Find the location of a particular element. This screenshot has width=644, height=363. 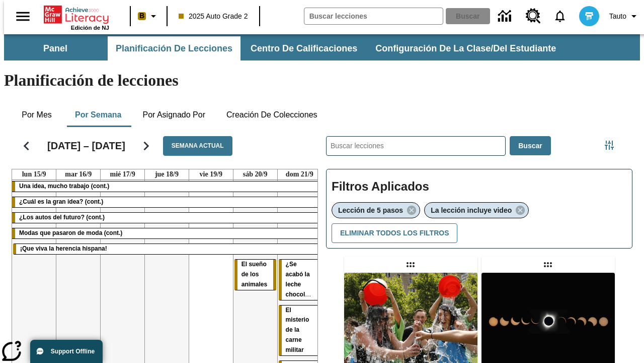

img: avatar image is located at coordinates (589, 16).